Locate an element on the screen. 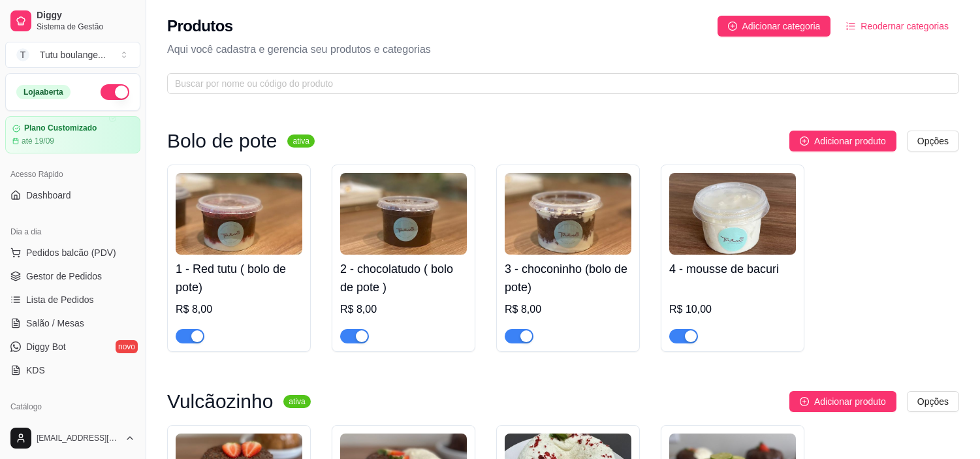 This screenshot has width=980, height=459. h4: 3 - choconinho (bolo de pote) is located at coordinates (568, 278).